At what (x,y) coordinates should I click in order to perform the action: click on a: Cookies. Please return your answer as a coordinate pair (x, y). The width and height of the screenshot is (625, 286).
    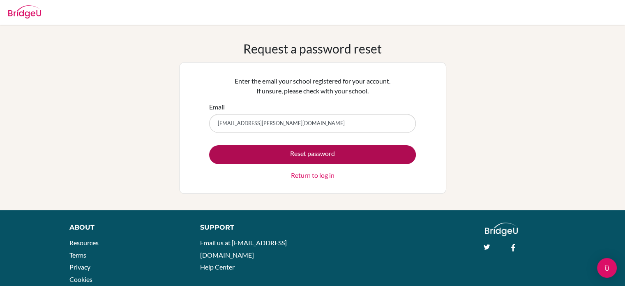
    Looking at the image, I should click on (81, 279).